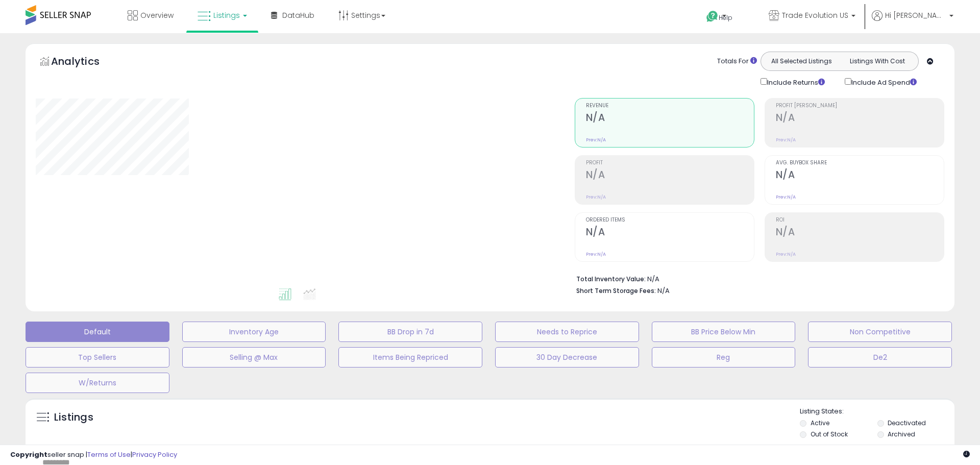  What do you see at coordinates (726, 18) in the screenshot?
I see `a: Help` at bounding box center [726, 18].